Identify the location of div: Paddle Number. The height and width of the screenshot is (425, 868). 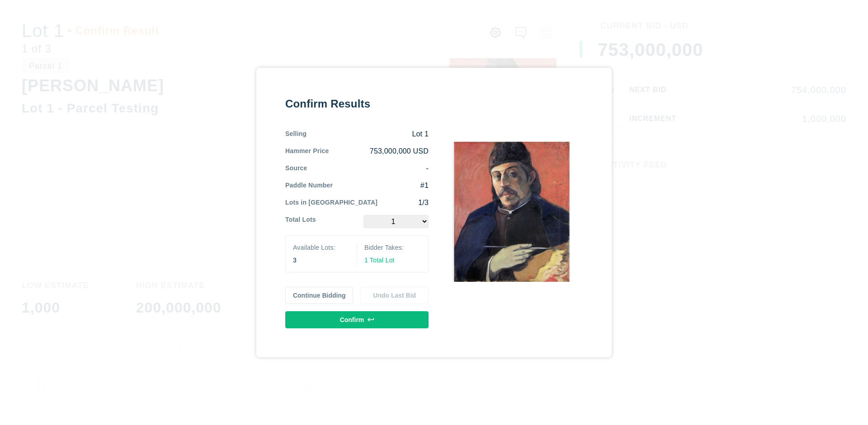
(308, 185).